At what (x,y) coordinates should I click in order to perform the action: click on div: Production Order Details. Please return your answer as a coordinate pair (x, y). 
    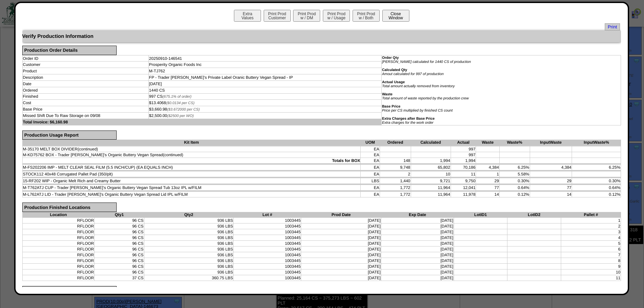
    Looking at the image, I should click on (69, 50).